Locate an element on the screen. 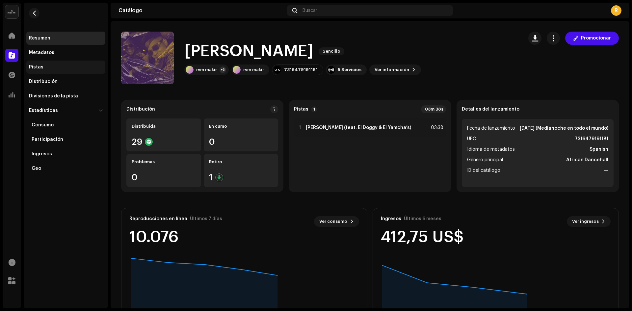 The width and height of the screenshot is (632, 311). strong: 7316479191181 is located at coordinates (591, 139).